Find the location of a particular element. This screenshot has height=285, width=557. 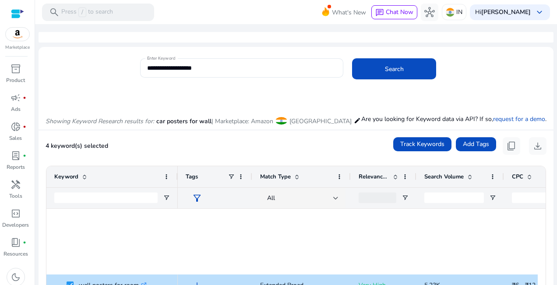

span: What's New is located at coordinates (349, 12).